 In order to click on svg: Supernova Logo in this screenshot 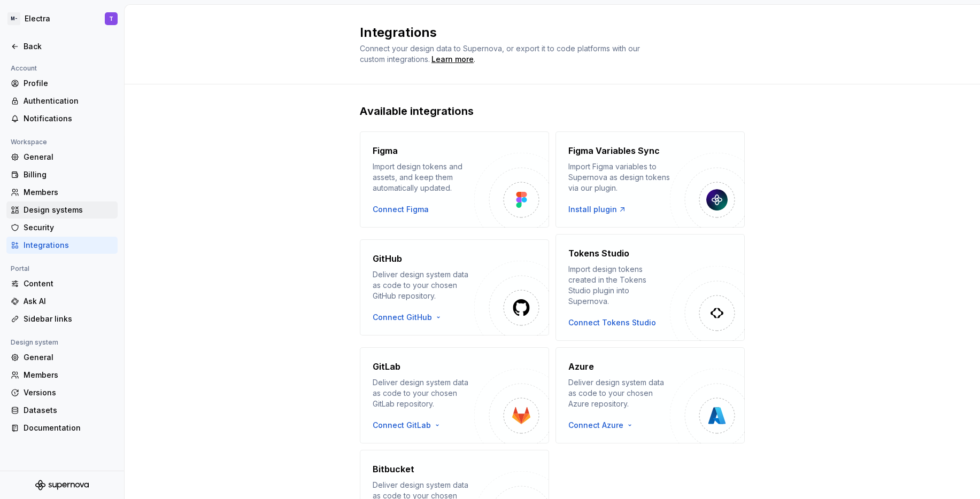, I will do `click(62, 486)`.